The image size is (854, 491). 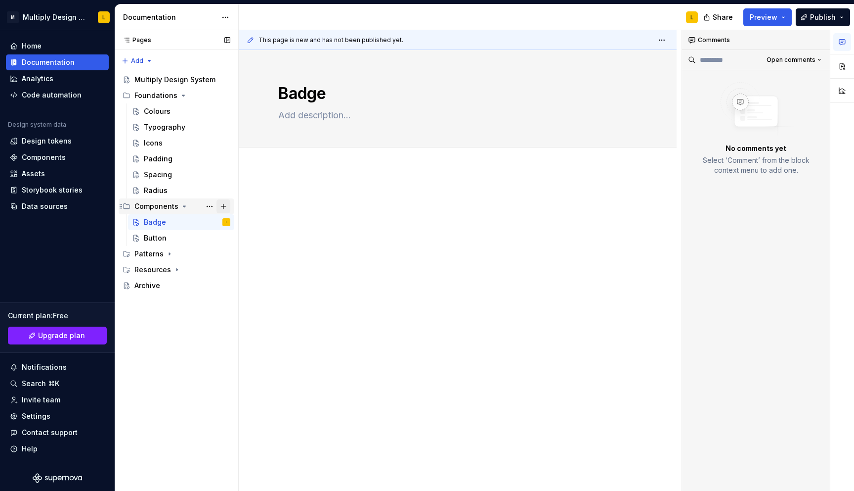 What do you see at coordinates (36, 416) in the screenshot?
I see `div: Settings` at bounding box center [36, 416].